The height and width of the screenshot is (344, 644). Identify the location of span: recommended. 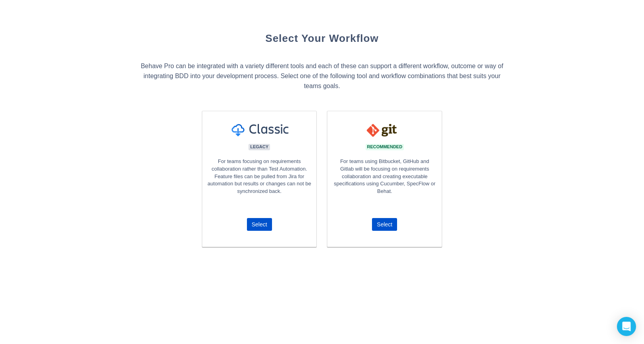
(385, 146).